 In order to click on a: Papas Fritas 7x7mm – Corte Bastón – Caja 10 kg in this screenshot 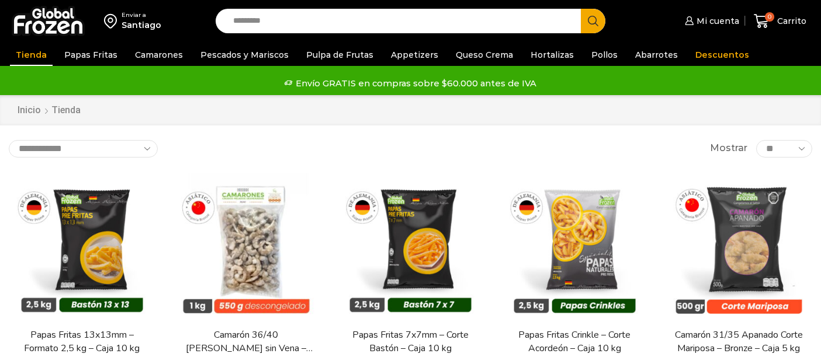, I will do `click(411, 342)`.